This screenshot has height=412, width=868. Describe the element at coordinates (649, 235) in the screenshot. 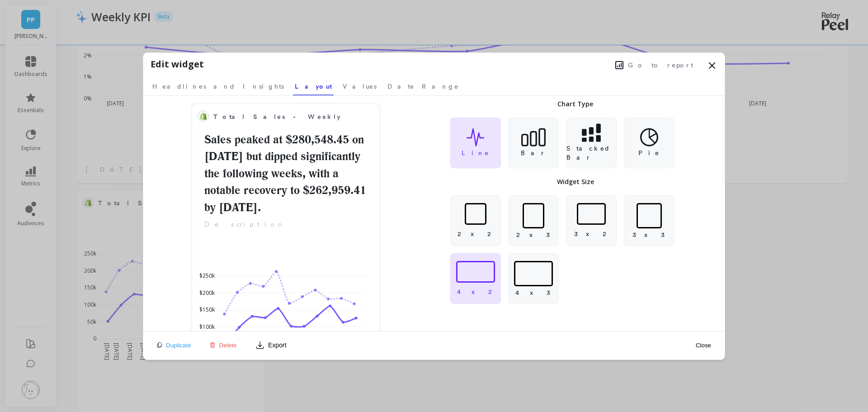

I see `p: 3 x 3` at that location.